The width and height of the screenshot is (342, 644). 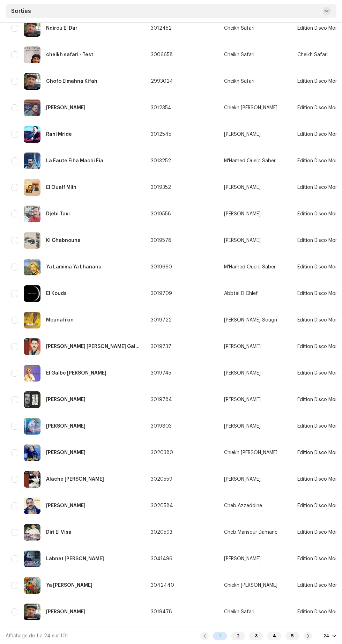 I want to click on span: 3020593, so click(x=161, y=533).